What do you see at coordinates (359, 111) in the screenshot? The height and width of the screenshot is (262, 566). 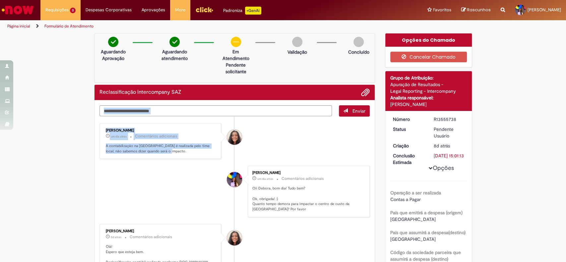 I see `span: Enviar` at bounding box center [359, 111].